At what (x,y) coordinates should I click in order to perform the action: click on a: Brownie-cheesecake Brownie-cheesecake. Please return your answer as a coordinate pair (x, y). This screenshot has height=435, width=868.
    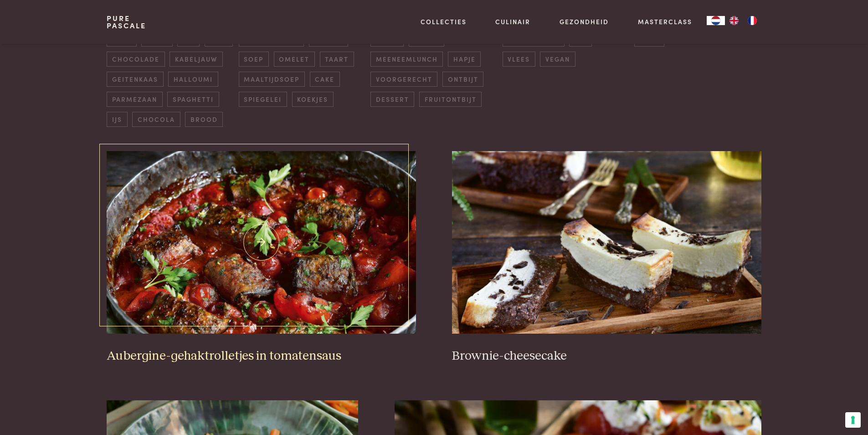
    Looking at the image, I should click on (607, 257).